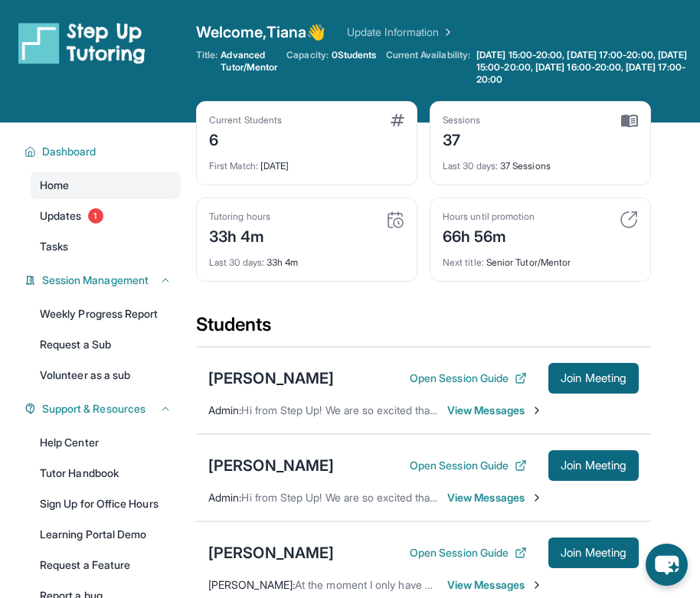  What do you see at coordinates (106, 443) in the screenshot?
I see `a: Help Center` at bounding box center [106, 443].